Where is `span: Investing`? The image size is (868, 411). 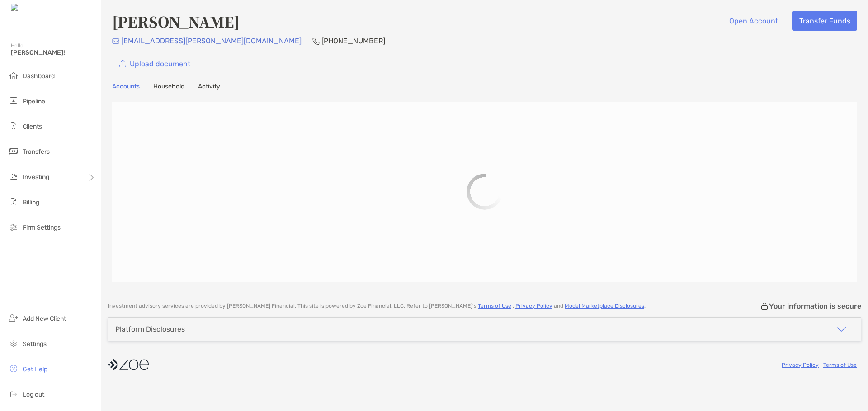 span: Investing is located at coordinates (36, 177).